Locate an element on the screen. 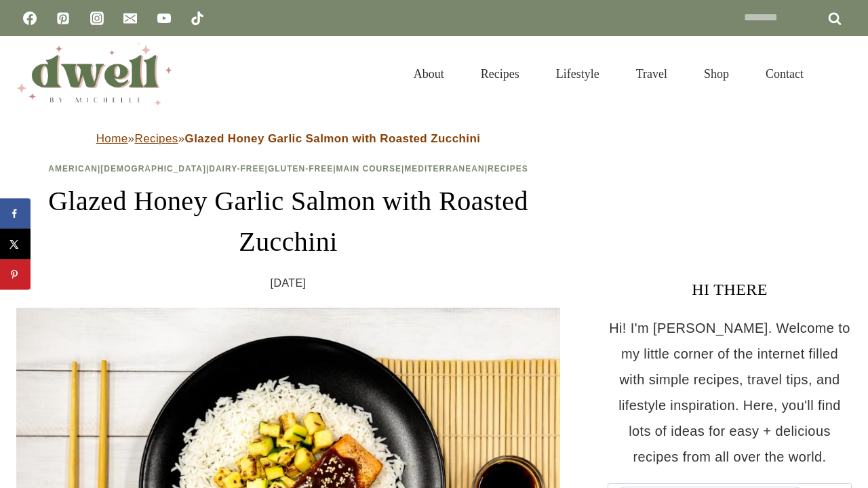  button: View Search Form is located at coordinates (841, 74).